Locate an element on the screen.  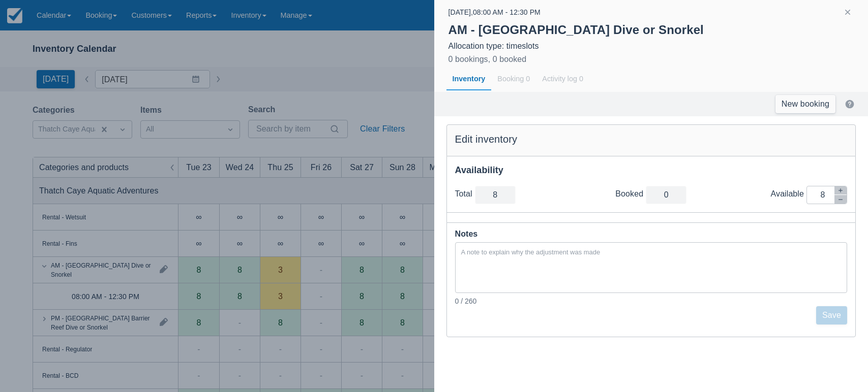
div: Availability is located at coordinates (651, 170).